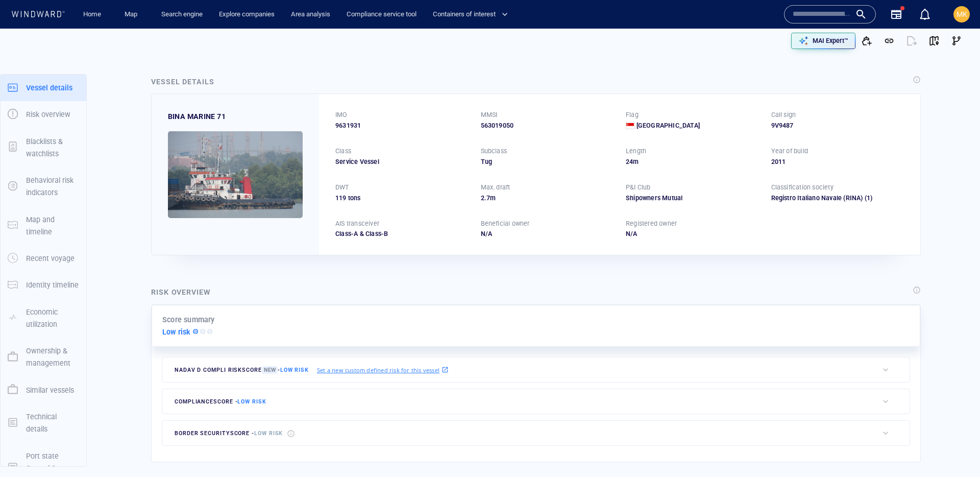  What do you see at coordinates (50, 259) in the screenshot?
I see `p: Recent voyage` at bounding box center [50, 259].